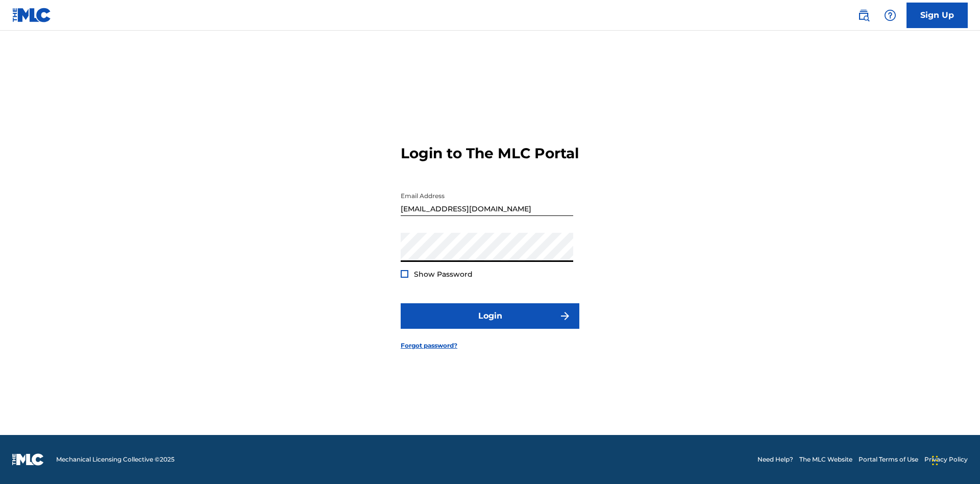 The width and height of the screenshot is (980, 484). What do you see at coordinates (863, 15) in the screenshot?
I see `a: Public Search` at bounding box center [863, 15].